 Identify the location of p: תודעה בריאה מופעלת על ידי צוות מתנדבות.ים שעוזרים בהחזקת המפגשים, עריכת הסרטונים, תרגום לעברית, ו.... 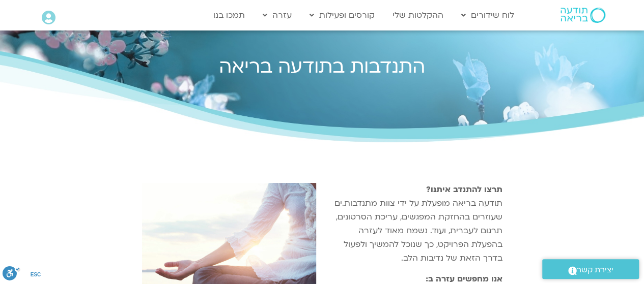
(414, 224).